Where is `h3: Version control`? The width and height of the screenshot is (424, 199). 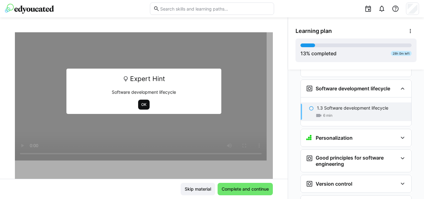 h3: Version control is located at coordinates (334, 184).